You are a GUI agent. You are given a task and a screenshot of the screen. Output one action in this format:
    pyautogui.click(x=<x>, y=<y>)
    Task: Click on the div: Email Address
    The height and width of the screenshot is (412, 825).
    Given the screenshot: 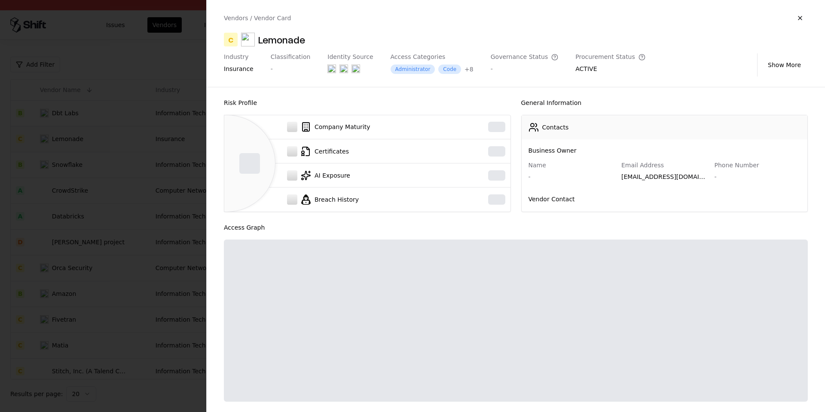 What is the action you would take?
    pyautogui.click(x=664, y=165)
    